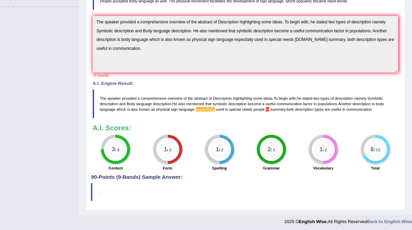  I want to click on big: 3, so click(113, 149).